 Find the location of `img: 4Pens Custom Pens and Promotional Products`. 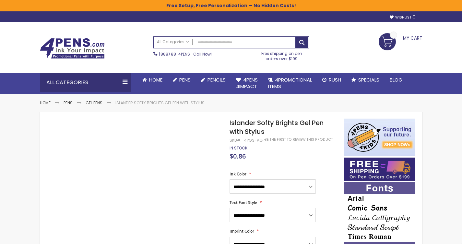

img: 4Pens Custom Pens and Promotional Products is located at coordinates (72, 48).